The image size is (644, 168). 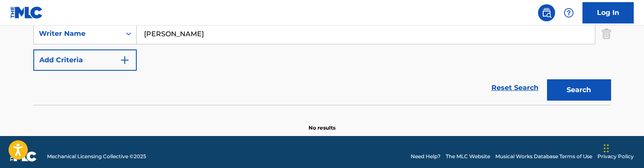 What do you see at coordinates (85, 60) in the screenshot?
I see `button: Add Criteria` at bounding box center [85, 60].